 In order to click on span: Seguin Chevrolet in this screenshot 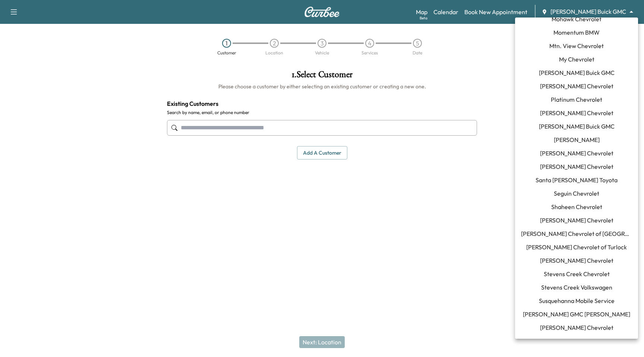, I will do `click(577, 193)`.